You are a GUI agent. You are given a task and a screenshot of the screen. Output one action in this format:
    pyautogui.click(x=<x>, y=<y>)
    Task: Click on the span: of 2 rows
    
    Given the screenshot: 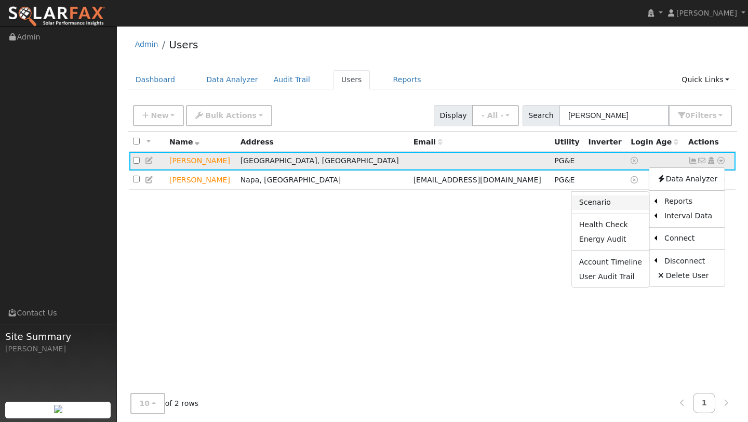 What is the action you would take?
    pyautogui.click(x=165, y=403)
    